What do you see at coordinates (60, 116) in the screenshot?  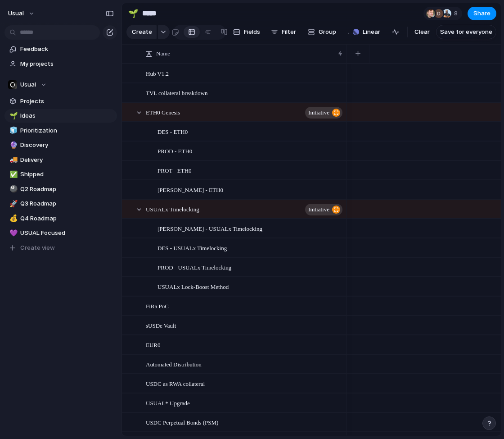 I see `a: 🌱Ideas` at bounding box center [60, 116].